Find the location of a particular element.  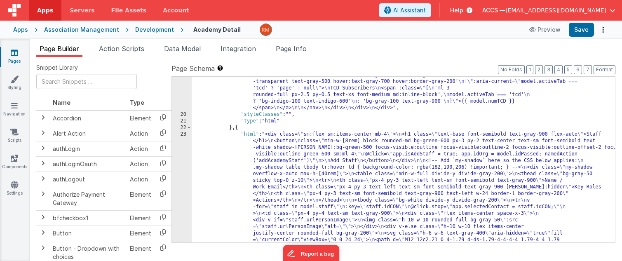

button: 1 is located at coordinates (530, 70).